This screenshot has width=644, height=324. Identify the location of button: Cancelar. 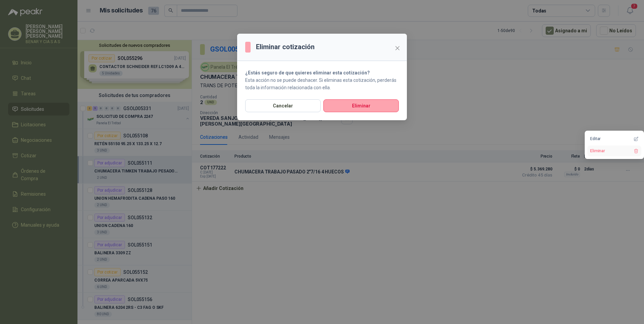
(283, 106).